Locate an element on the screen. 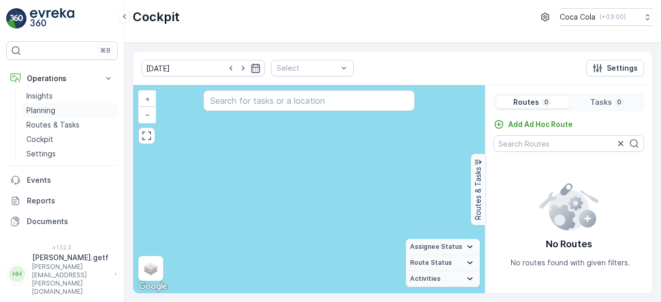 The height and width of the screenshot is (302, 661). a: Events is located at coordinates (62, 180).